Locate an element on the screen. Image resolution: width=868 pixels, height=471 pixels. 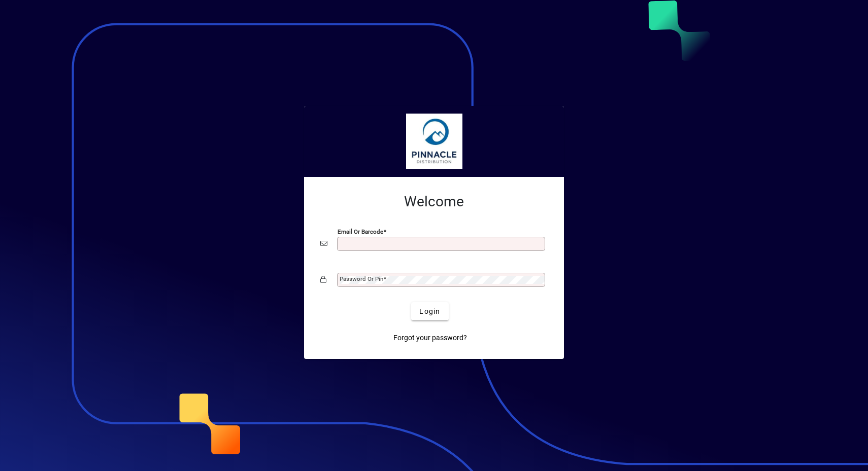
h2: Welcome is located at coordinates (434, 202).